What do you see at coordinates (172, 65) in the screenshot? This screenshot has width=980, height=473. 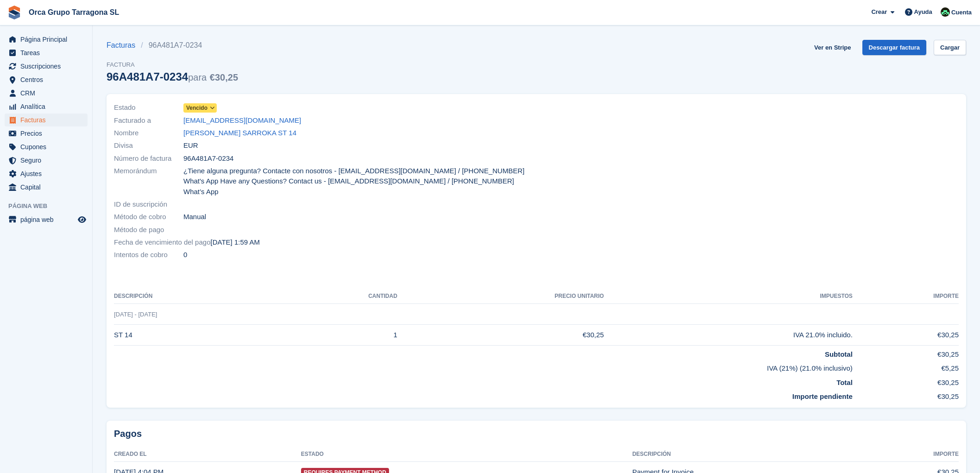 I see `span: Factura` at bounding box center [172, 65].